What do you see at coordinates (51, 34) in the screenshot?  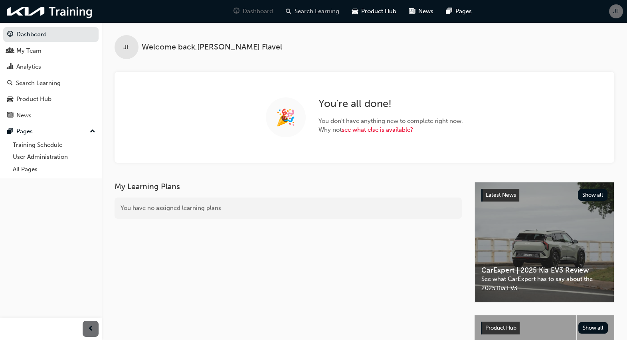 I see `a: Dashboard` at bounding box center [51, 34].